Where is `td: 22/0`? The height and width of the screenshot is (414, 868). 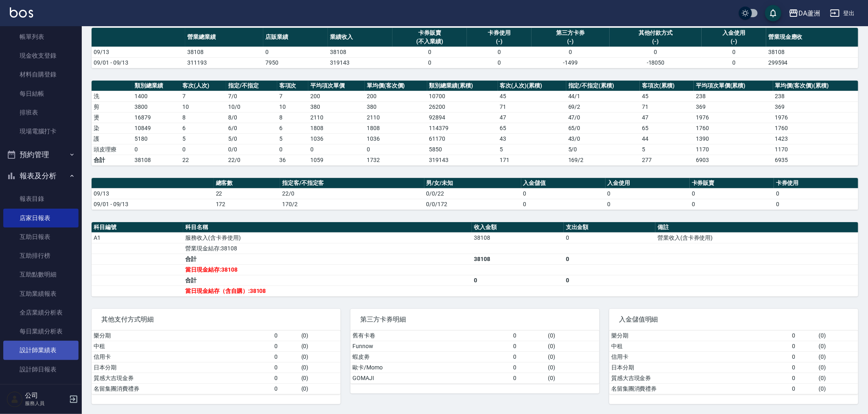 td: 22/0 is located at coordinates (251, 160).